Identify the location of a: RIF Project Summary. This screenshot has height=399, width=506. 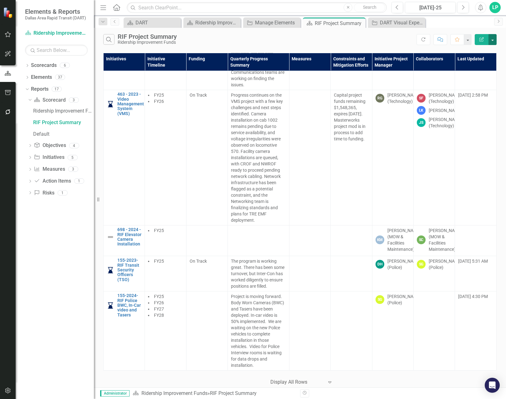
(63, 122).